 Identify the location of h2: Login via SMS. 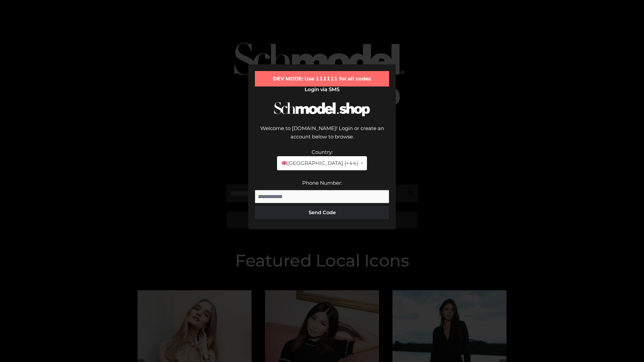
(322, 90).